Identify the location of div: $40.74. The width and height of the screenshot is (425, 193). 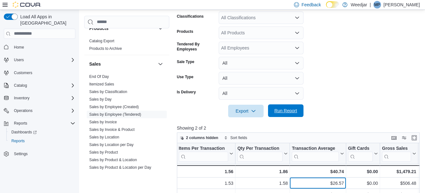
(317, 172).